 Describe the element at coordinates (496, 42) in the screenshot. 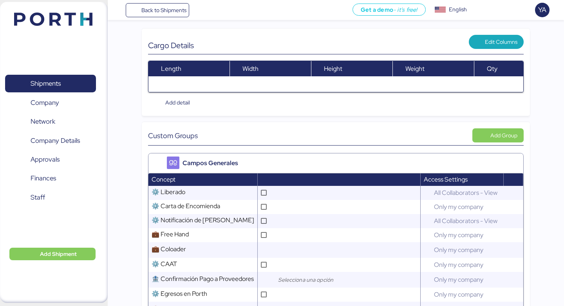

I see `button: Edit Columns` at that location.